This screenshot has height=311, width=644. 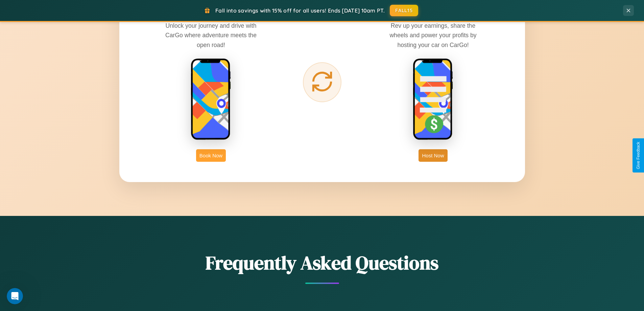 What do you see at coordinates (433, 99) in the screenshot?
I see `img: host phone` at bounding box center [433, 99].